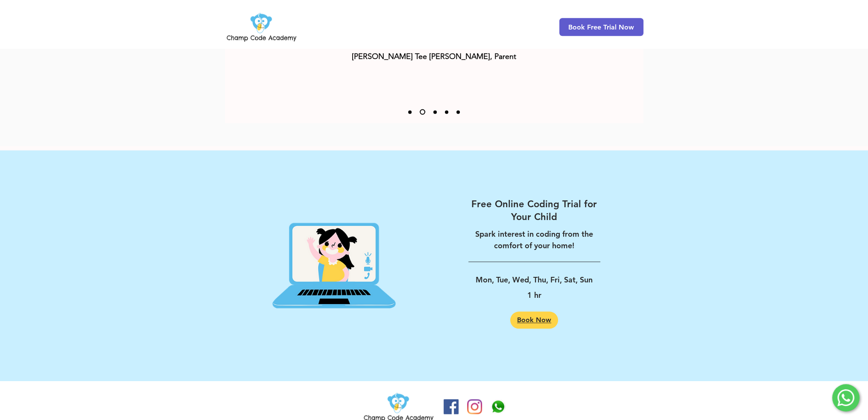  What do you see at coordinates (474, 406) in the screenshot?
I see `img: Instagram` at bounding box center [474, 406].